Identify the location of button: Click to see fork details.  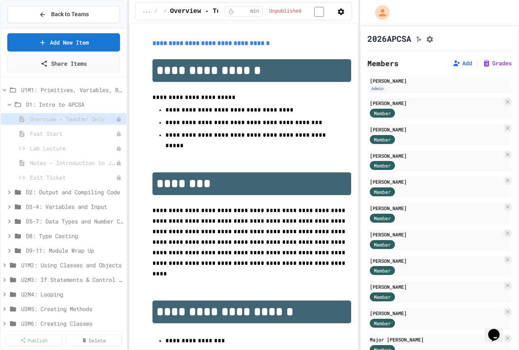
(419, 39).